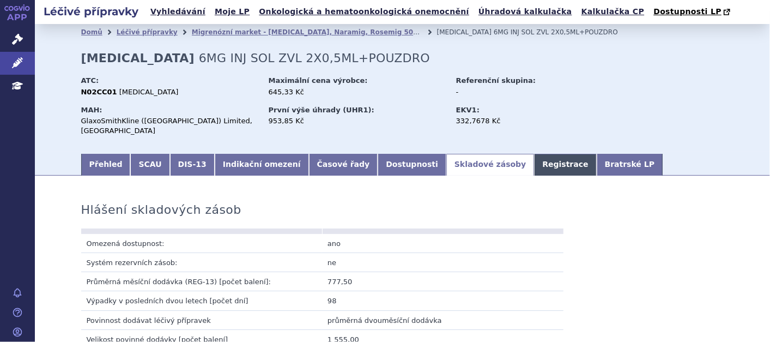 The height and width of the screenshot is (342, 770). What do you see at coordinates (613, 11) in the screenshot?
I see `a: Kalkulačka CP` at bounding box center [613, 11].